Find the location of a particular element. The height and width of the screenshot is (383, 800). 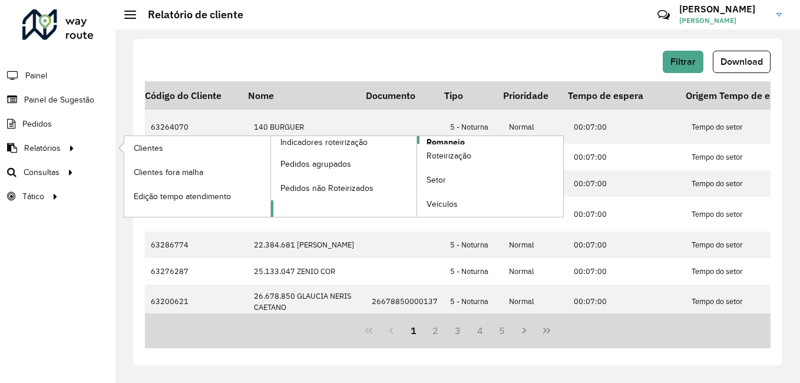

span: Painel is located at coordinates (36, 75).